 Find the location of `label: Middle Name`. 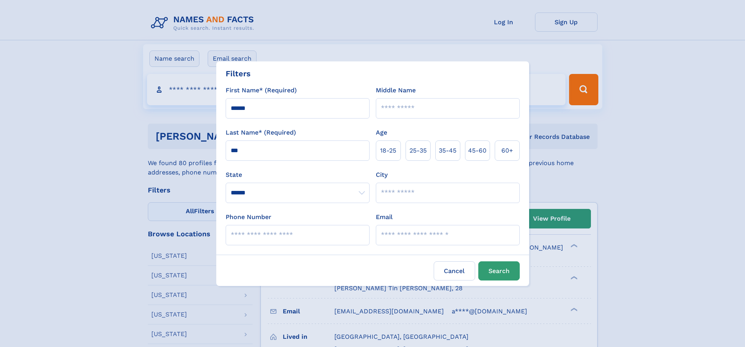

label: Middle Name is located at coordinates (396, 90).